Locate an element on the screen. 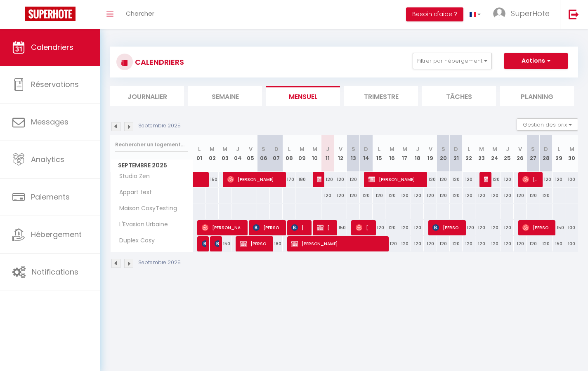 This screenshot has height=371, width=588. button: Actions is located at coordinates (536, 61).